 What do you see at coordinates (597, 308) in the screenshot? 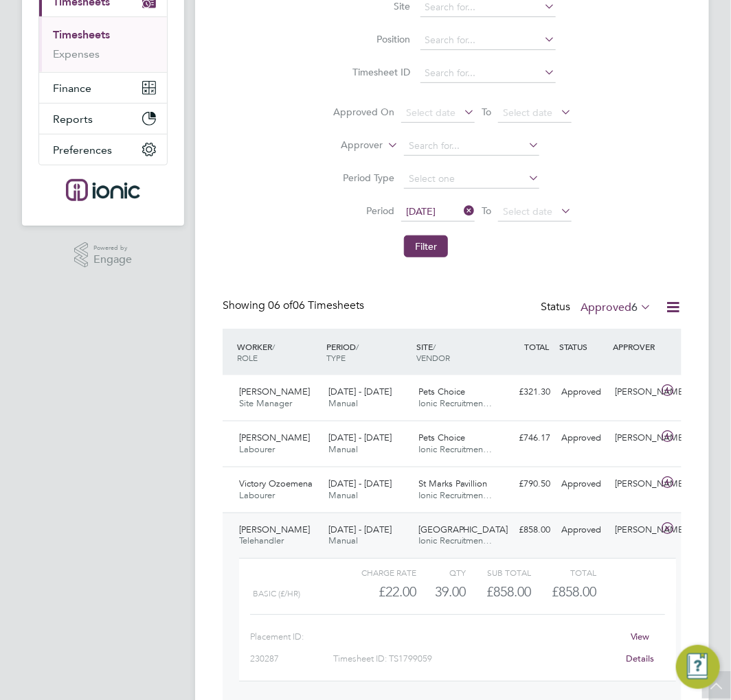
I see `div: Status` at bounding box center [597, 308].